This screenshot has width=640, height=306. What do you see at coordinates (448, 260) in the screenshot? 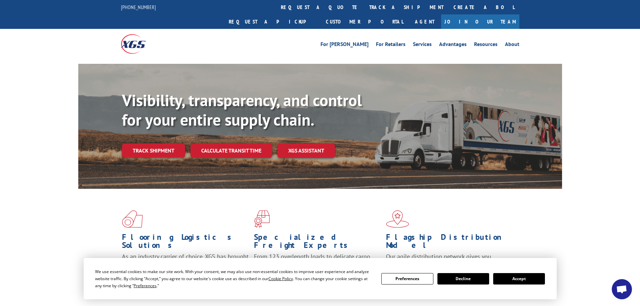
I see `span: Our agile distribution network gives you nationwide inventory management on demand.` at bounding box center [448, 260].